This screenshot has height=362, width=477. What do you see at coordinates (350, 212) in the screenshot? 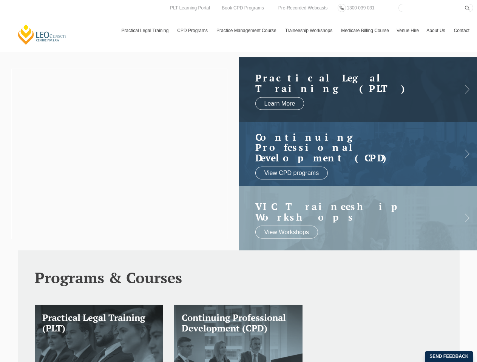
I see `h2: VIC Traineeship Workshops` at bounding box center [350, 212].